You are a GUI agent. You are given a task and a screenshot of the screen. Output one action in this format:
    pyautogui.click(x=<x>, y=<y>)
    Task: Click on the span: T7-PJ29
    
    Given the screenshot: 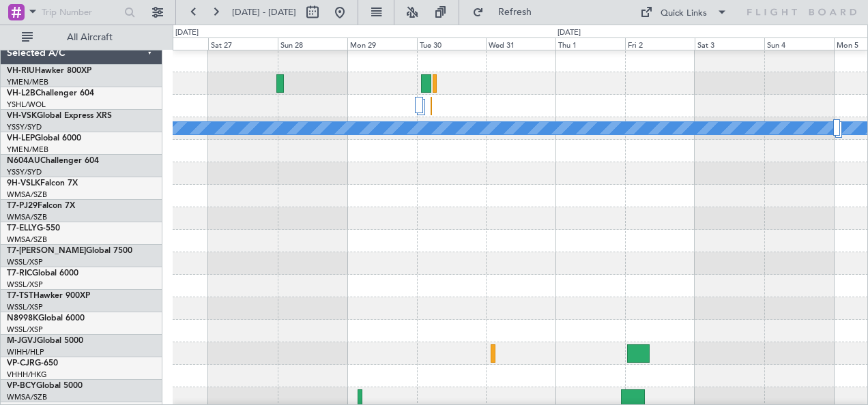 What is the action you would take?
    pyautogui.click(x=22, y=206)
    